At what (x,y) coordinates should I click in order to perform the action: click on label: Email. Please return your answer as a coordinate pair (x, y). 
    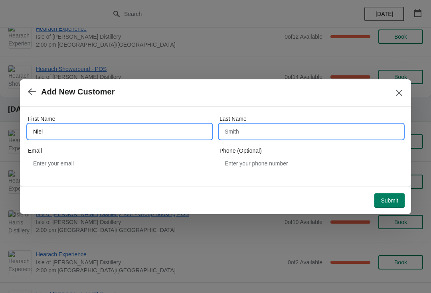
    Looking at the image, I should click on (35, 151).